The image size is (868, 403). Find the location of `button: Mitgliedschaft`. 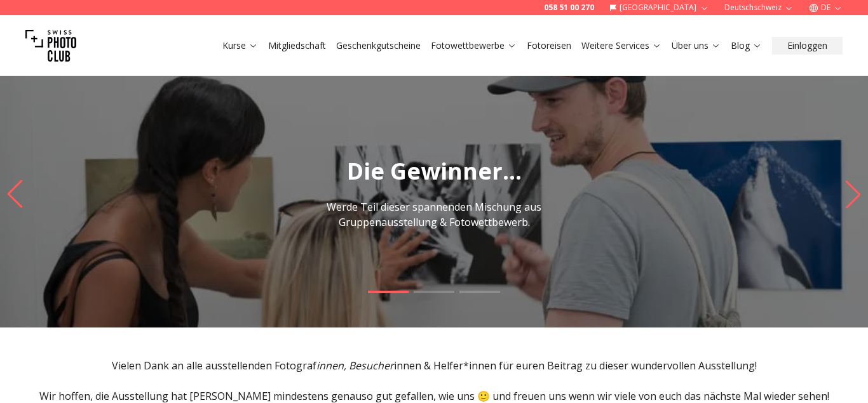

button: Mitgliedschaft is located at coordinates (296, 46).